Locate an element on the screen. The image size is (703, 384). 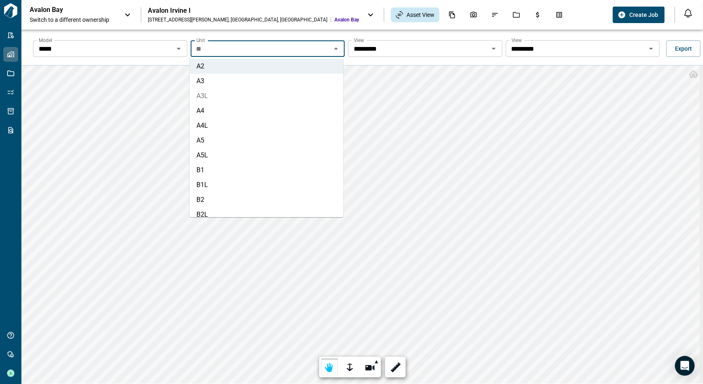
li: A4 is located at coordinates (266, 111).